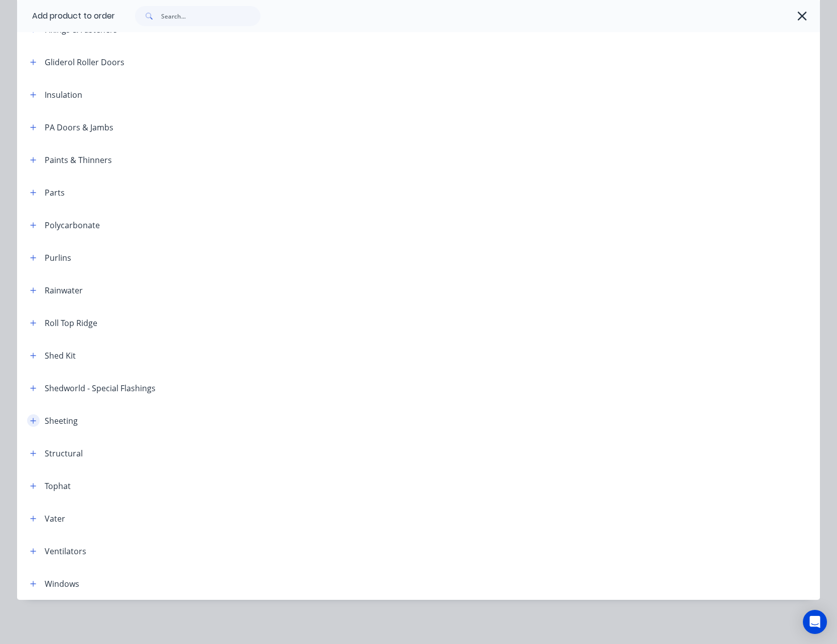 The width and height of the screenshot is (837, 644). I want to click on div: Insulation, so click(63, 95).